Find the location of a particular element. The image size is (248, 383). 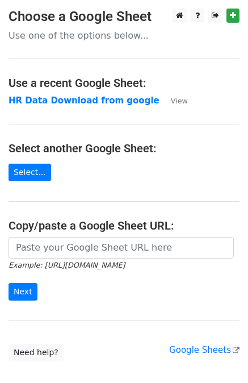

a: HR Data Download from google is located at coordinates (84, 100).